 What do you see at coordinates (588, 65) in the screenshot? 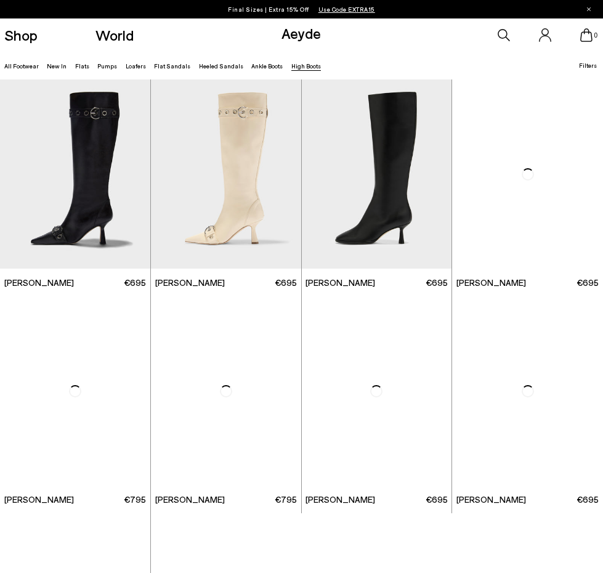
I see `span: Filters` at bounding box center [588, 65].